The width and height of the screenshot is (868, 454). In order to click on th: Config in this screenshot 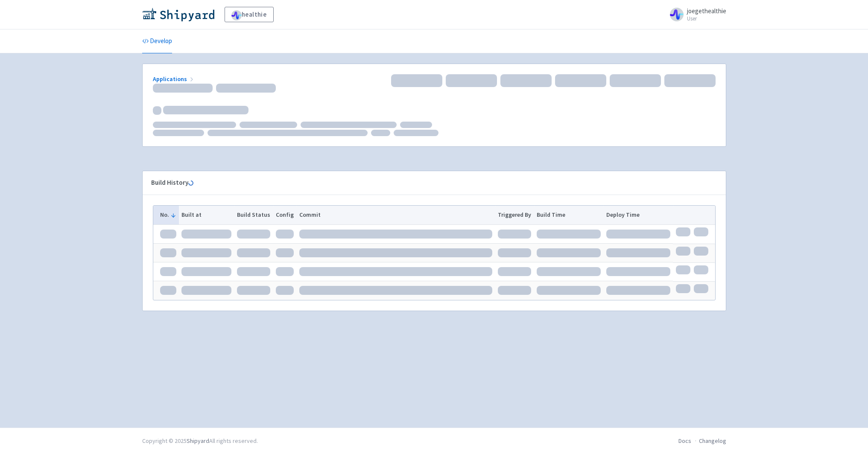, I will do `click(284, 215)`.